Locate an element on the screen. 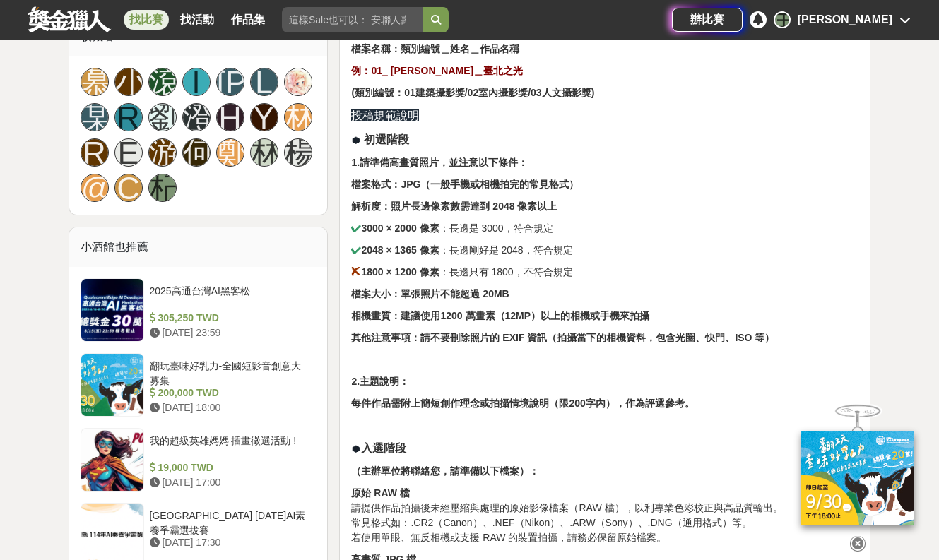 Image resolution: width=939 pixels, height=560 pixels. a: 游 is located at coordinates (162, 153).